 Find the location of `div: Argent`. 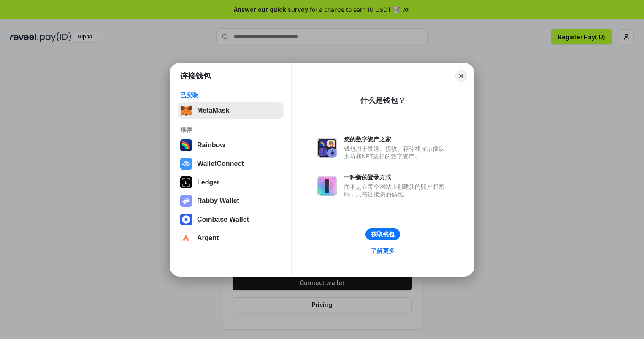

div: Argent is located at coordinates (208, 238).